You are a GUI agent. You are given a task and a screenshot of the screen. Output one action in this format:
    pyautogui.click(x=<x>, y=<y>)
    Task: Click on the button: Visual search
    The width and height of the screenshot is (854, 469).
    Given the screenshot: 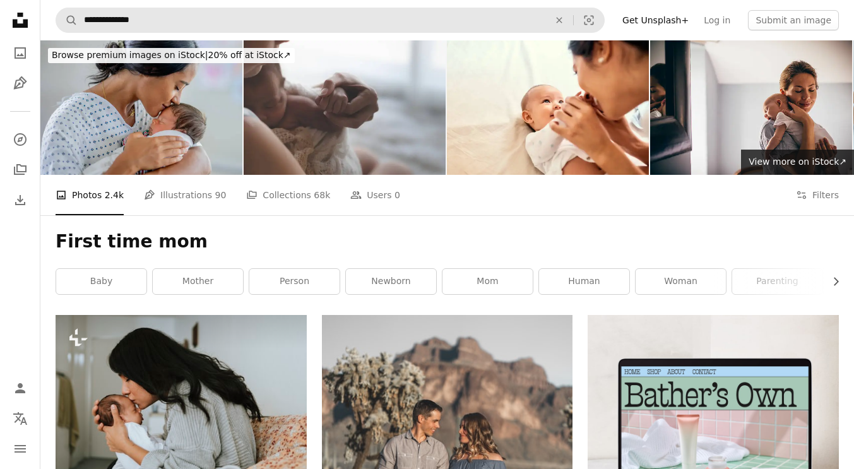 What is the action you would take?
    pyautogui.click(x=589, y=20)
    